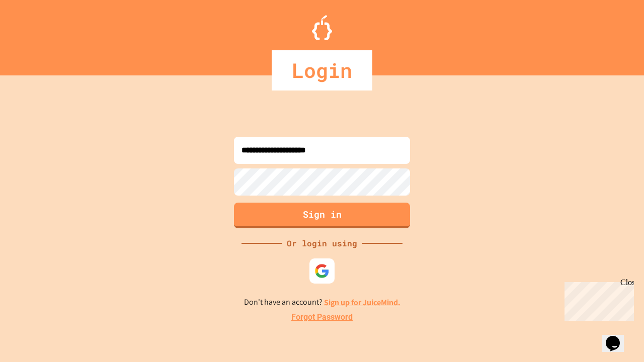 The width and height of the screenshot is (644, 362). I want to click on a: Forgot Password, so click(322, 317).